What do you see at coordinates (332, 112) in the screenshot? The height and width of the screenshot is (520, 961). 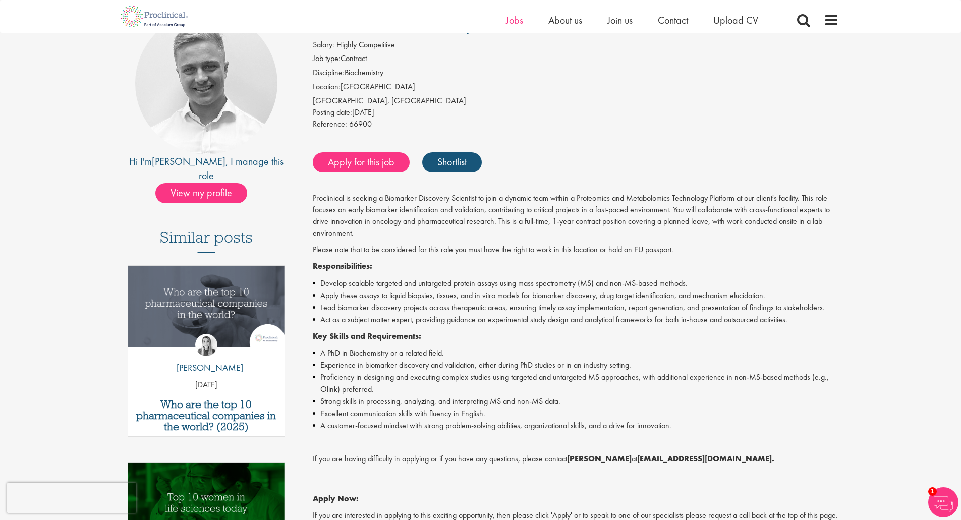 I see `span: Posting date:` at bounding box center [332, 112].